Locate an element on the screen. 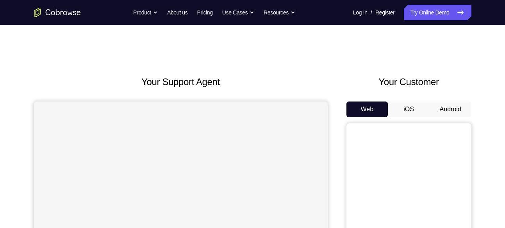  a: Pricing is located at coordinates (205, 12).